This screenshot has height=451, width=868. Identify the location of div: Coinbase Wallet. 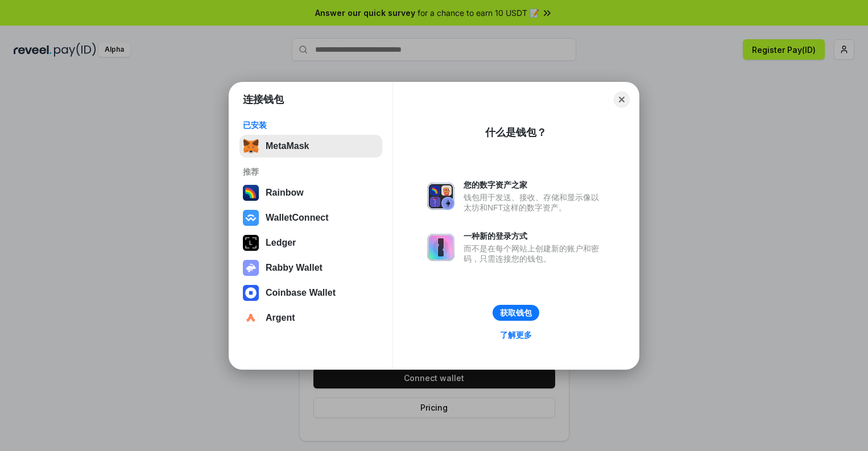
(301, 293).